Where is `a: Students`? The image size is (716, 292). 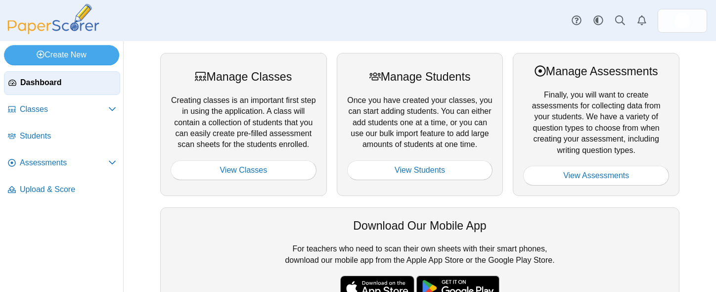
a: Students is located at coordinates (62, 136).